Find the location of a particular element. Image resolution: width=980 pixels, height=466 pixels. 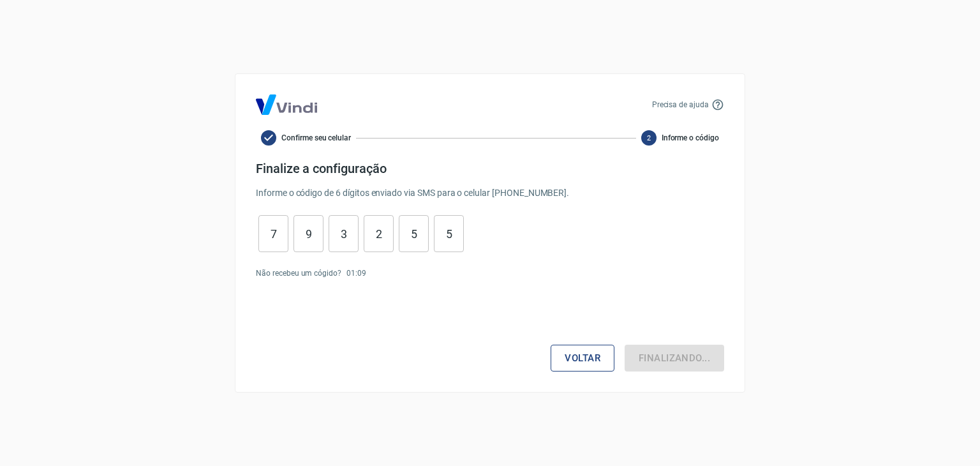

h4: Finalize a configuração is located at coordinates (490, 168).